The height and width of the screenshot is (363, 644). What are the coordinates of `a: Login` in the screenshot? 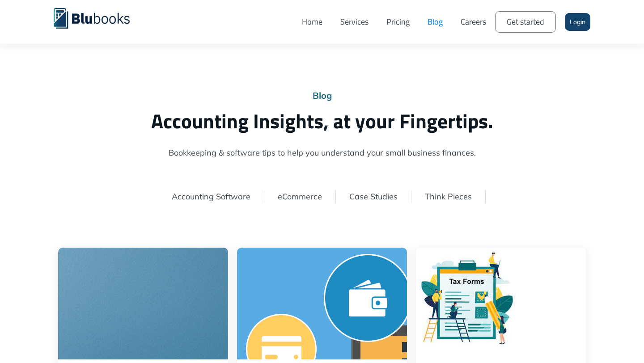 It's located at (578, 21).